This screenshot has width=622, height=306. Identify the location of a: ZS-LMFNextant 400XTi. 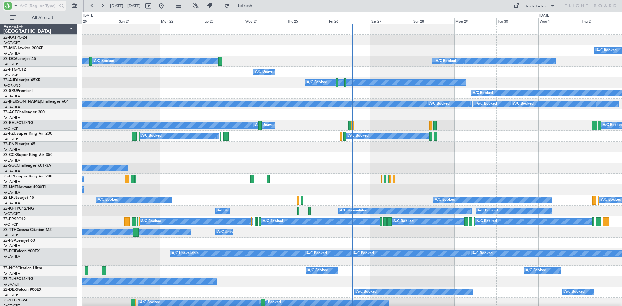
(24, 187).